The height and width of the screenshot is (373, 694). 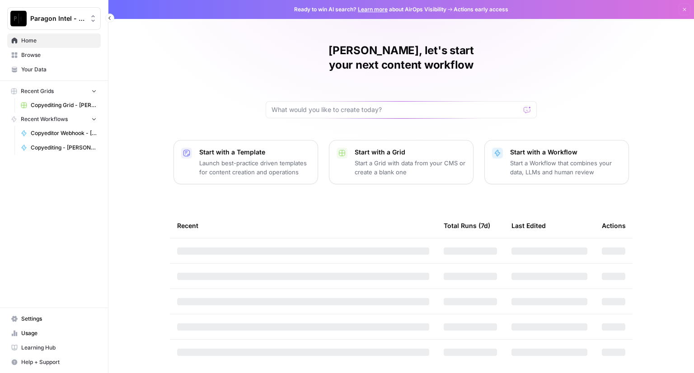 I want to click on p: Start with a Workflow, so click(x=566, y=152).